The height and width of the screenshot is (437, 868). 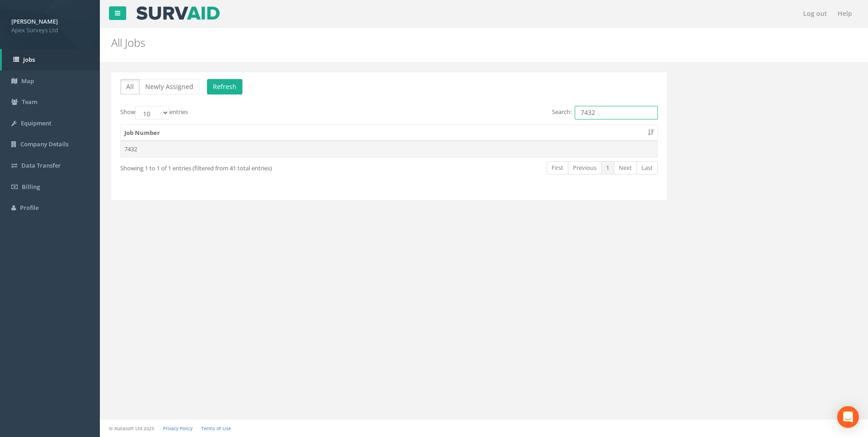 I want to click on span: Map, so click(x=27, y=81).